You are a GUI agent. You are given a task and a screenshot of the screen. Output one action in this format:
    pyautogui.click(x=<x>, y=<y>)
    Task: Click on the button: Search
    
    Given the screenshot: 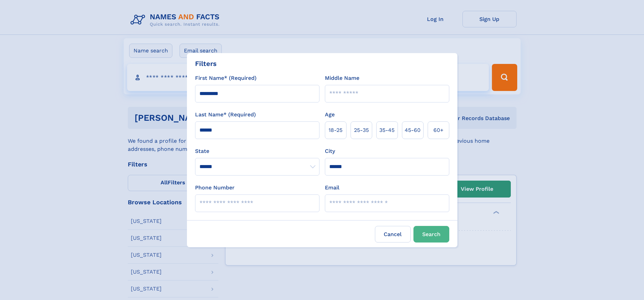 What is the action you would take?
    pyautogui.click(x=431, y=234)
    